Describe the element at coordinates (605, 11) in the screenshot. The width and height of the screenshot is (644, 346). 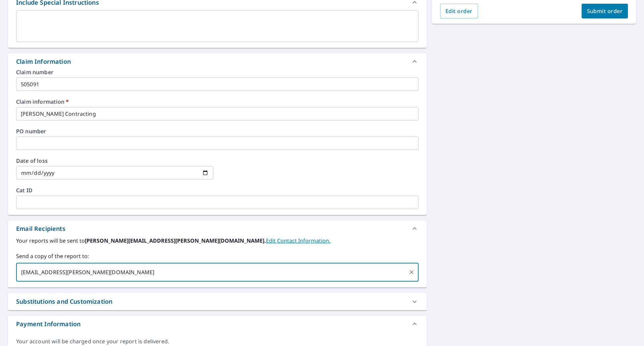
I see `button: Submit order` at that location.